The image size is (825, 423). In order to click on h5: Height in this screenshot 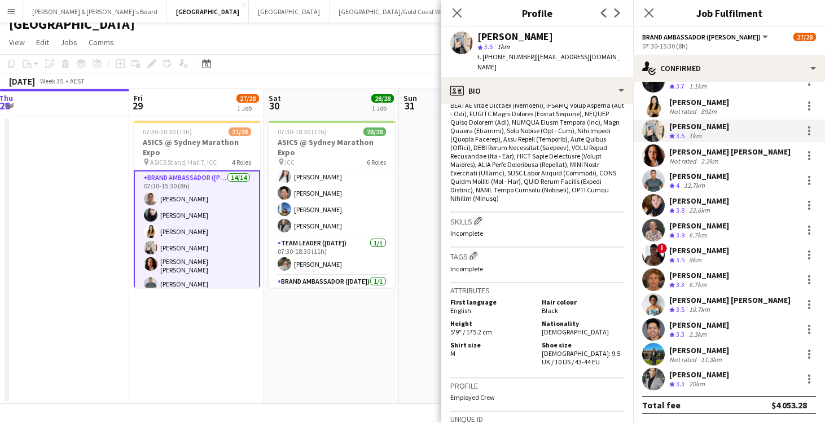, I will do `click(491, 323)`.